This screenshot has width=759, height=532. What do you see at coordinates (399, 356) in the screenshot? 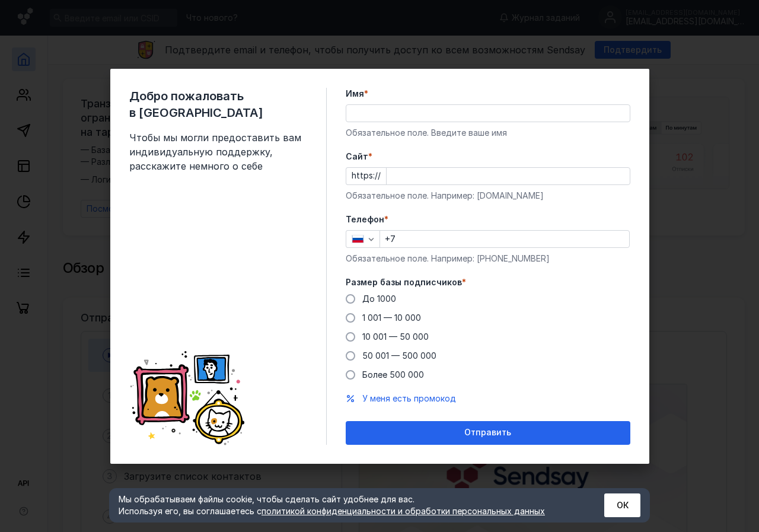
I see `span: 50 001 — 500 000` at bounding box center [399, 356].